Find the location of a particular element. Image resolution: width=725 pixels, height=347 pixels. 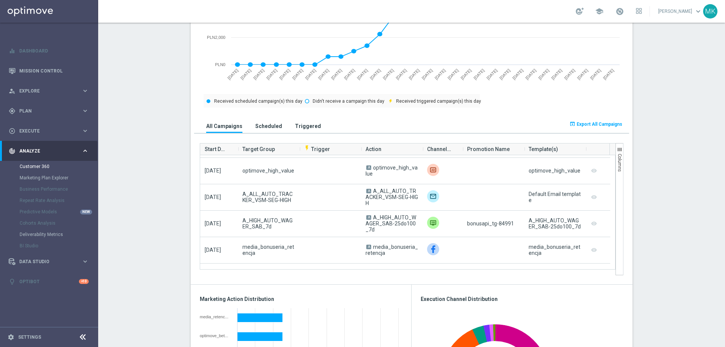

div: Criteo is located at coordinates (433, 170).